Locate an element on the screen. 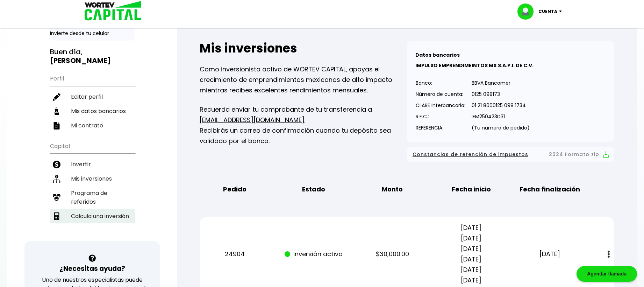 This screenshot has width=644, height=287. a: Calcula una inversión is located at coordinates (92, 216).